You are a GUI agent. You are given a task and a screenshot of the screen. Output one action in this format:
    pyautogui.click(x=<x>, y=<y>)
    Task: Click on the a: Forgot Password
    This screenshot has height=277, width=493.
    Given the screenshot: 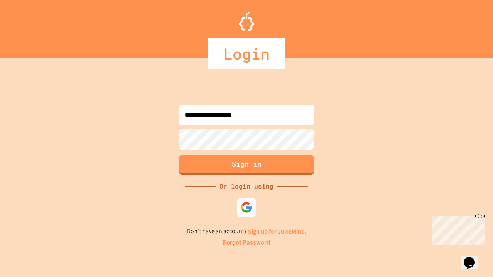 What is the action you would take?
    pyautogui.click(x=247, y=243)
    